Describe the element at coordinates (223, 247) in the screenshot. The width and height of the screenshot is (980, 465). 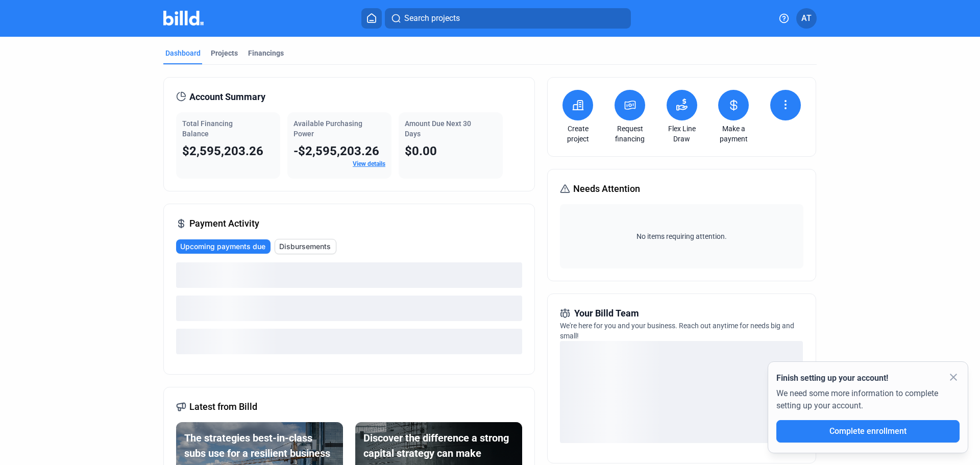
I see `button: Upcoming payments due` at that location.